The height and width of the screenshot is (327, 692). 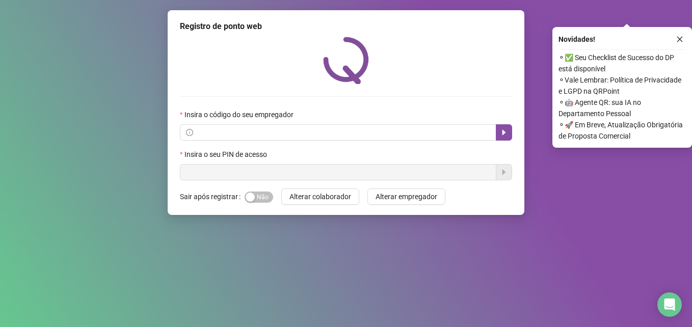 I want to click on span: ⚬ Vale Lembrar: Política de Privacidade e LGPD na QRPoint, so click(x=622, y=86).